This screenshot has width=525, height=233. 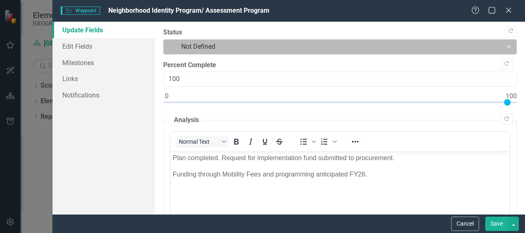 I want to click on button: Save, so click(x=497, y=224).